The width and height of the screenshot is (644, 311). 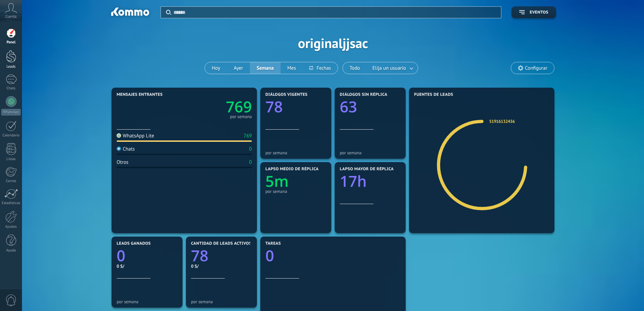 I want to click on button: Elija un usuario, so click(x=392, y=68).